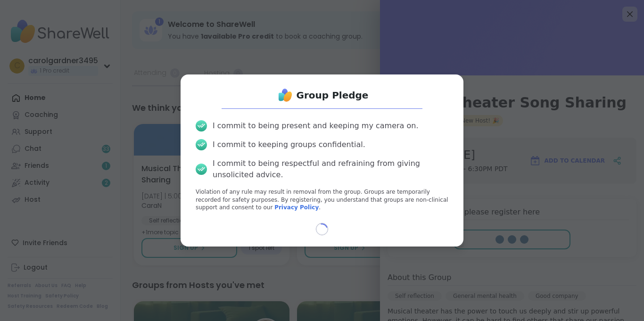 The height and width of the screenshot is (321, 644). What do you see at coordinates (297, 207) in the screenshot?
I see `a: Privacy Policy` at bounding box center [297, 207].